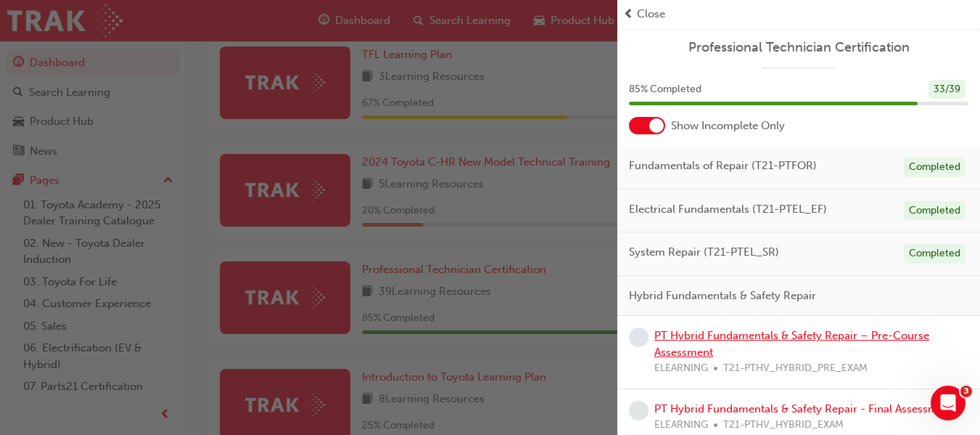 The width and height of the screenshot is (980, 435). I want to click on span: Show Incomplete Only, so click(728, 126).